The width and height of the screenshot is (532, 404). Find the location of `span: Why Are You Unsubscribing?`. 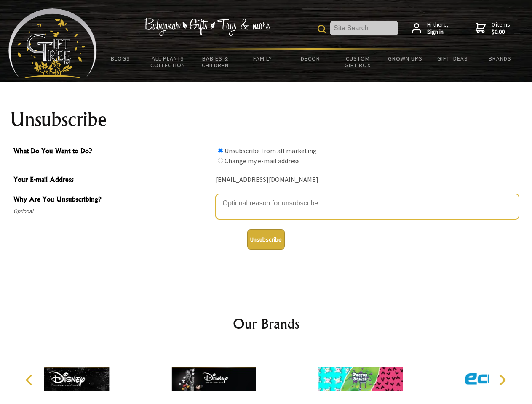

span: Why Are You Unsubscribing? is located at coordinates (113, 200).